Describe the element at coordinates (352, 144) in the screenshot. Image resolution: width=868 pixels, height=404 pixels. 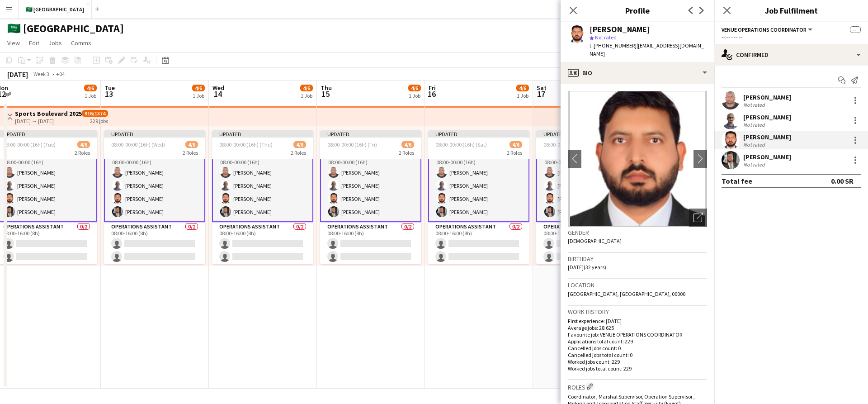
I see `span: 08:00-00:00 (16h) (Fri)` at that location.